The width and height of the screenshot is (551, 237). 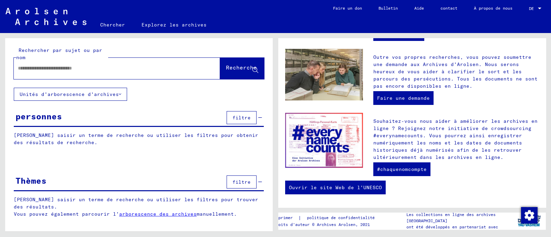 I want to click on font: manuellement., so click(x=216, y=214).